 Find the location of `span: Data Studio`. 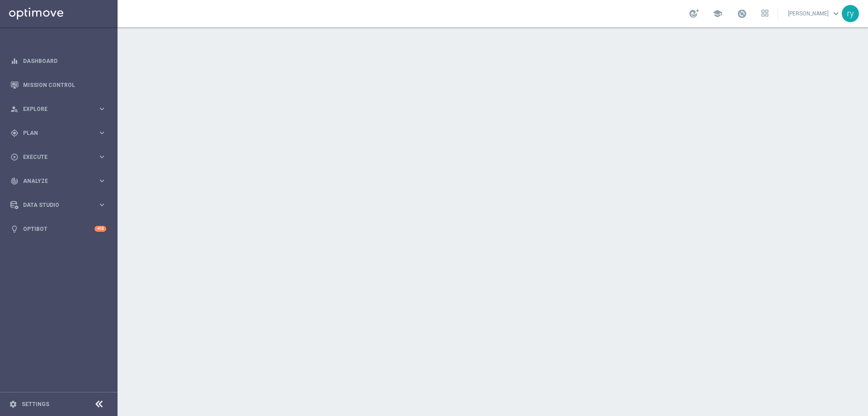

span: Data Studio is located at coordinates (60, 205).